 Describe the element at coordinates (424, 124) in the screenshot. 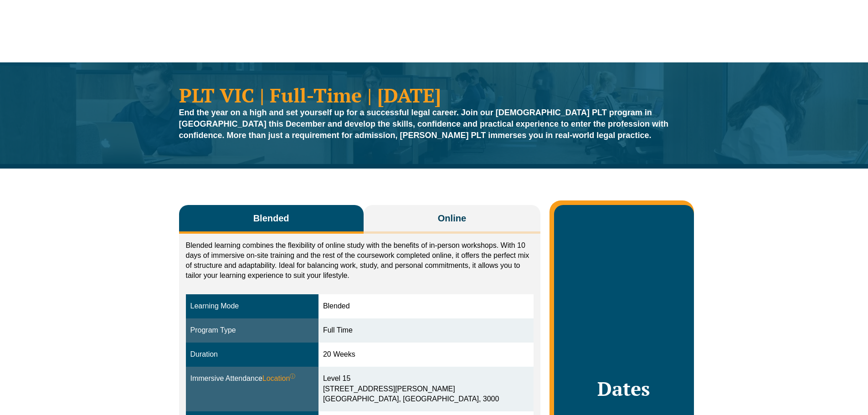

I see `strong: End the year on a high and set yourself up for a successful legal career. Join our [DEMOGRAPHIC_D...` at that location.